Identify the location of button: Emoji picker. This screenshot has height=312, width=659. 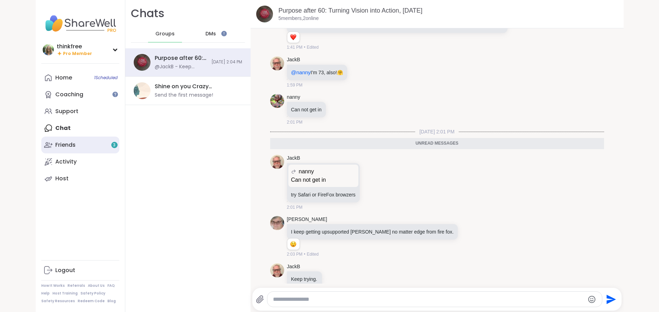
(592, 299).